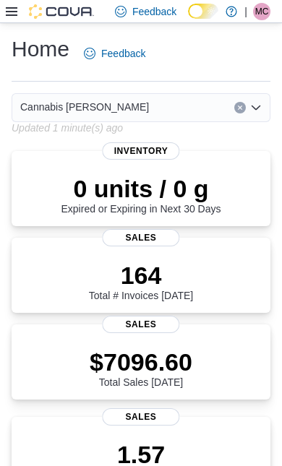 The image size is (282, 466). Describe the element at coordinates (141, 362) in the screenshot. I see `p: $7096.60` at that location.